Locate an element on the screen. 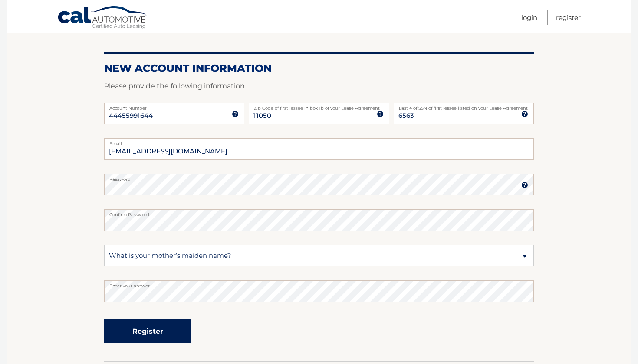 The width and height of the screenshot is (638, 364). button: Register is located at coordinates (147, 331).